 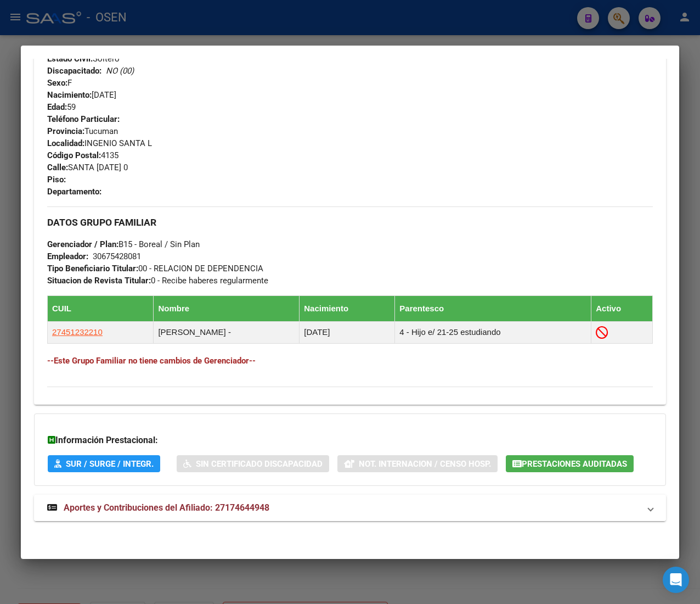 I want to click on strong: Teléfono Particular:, so click(x=83, y=119).